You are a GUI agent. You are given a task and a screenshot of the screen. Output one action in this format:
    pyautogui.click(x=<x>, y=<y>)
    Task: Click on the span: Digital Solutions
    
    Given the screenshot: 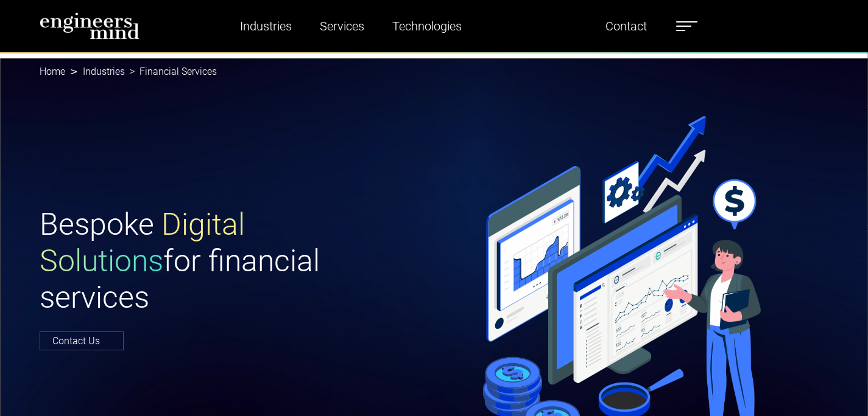 What is the action you would take?
    pyautogui.click(x=142, y=243)
    